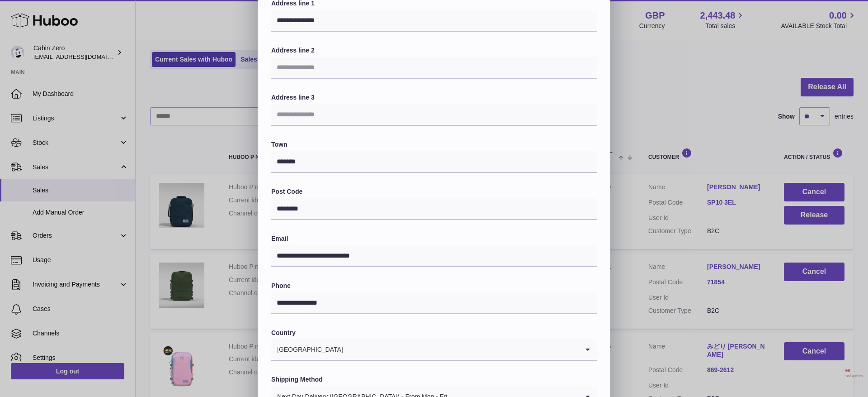  What do you see at coordinates (434, 97) in the screenshot?
I see `label: Address line 3` at bounding box center [434, 97].